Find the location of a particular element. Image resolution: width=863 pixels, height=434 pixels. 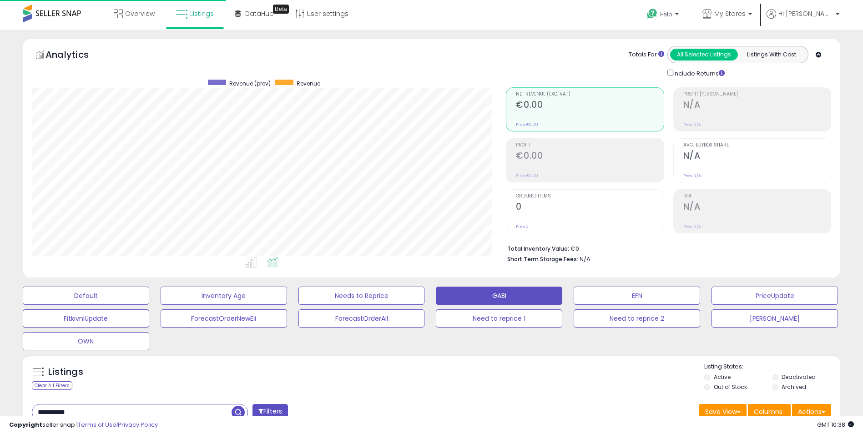

a: Terms of Use is located at coordinates (97, 424).